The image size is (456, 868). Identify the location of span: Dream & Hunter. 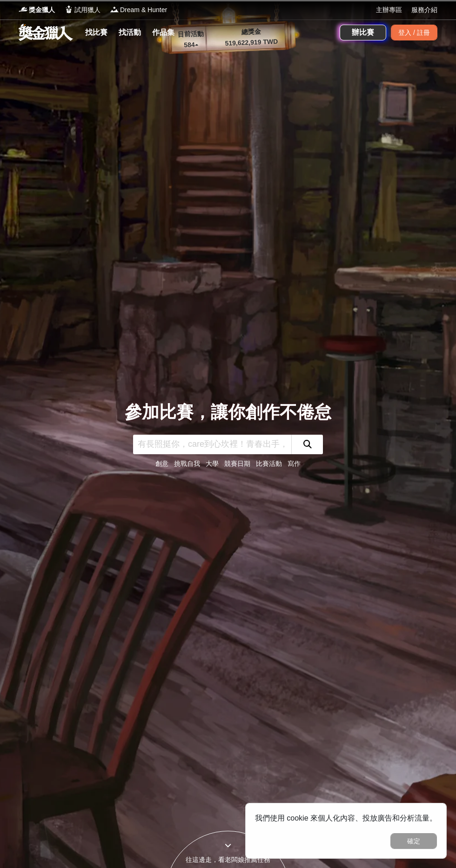
(144, 9).